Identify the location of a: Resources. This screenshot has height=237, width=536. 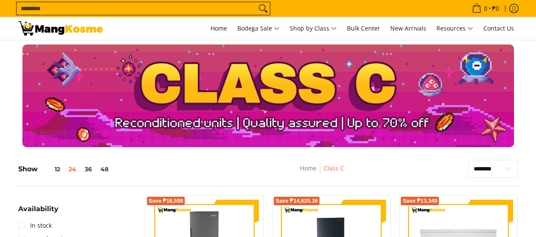
(454, 28).